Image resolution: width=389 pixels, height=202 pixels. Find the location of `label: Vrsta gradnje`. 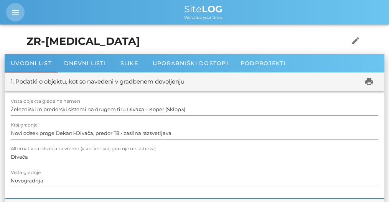

label: Vrsta gradnje is located at coordinates (26, 172).